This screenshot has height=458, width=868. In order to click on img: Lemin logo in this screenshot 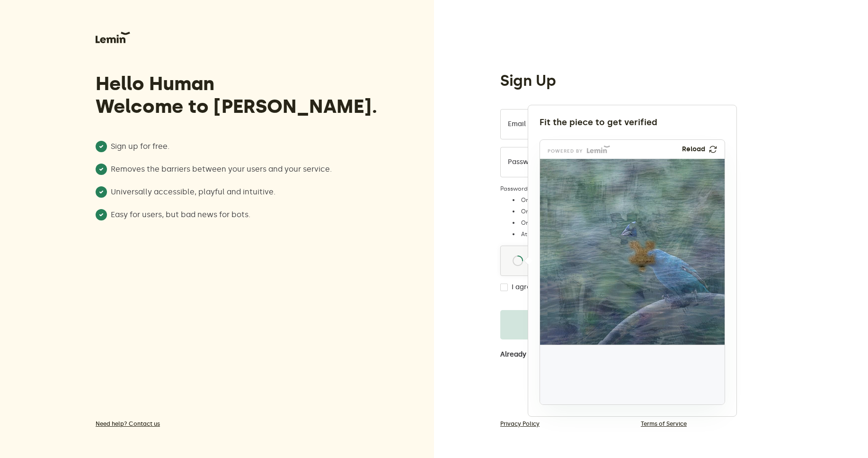, I will do `click(598, 149)`.